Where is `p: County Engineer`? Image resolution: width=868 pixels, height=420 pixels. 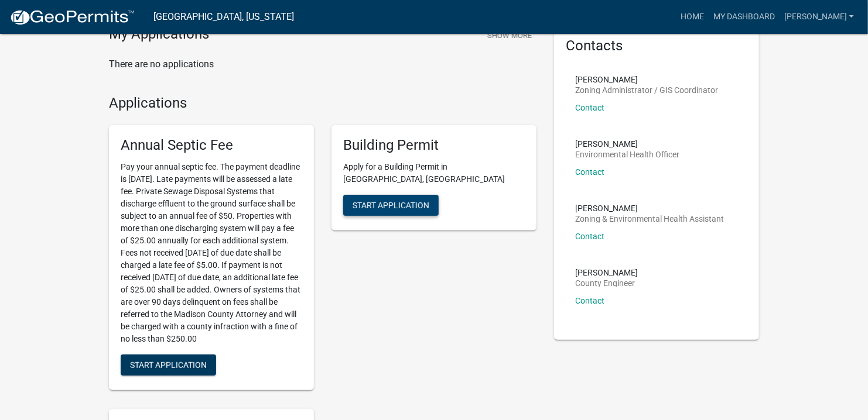 p: County Engineer is located at coordinates (606, 283).